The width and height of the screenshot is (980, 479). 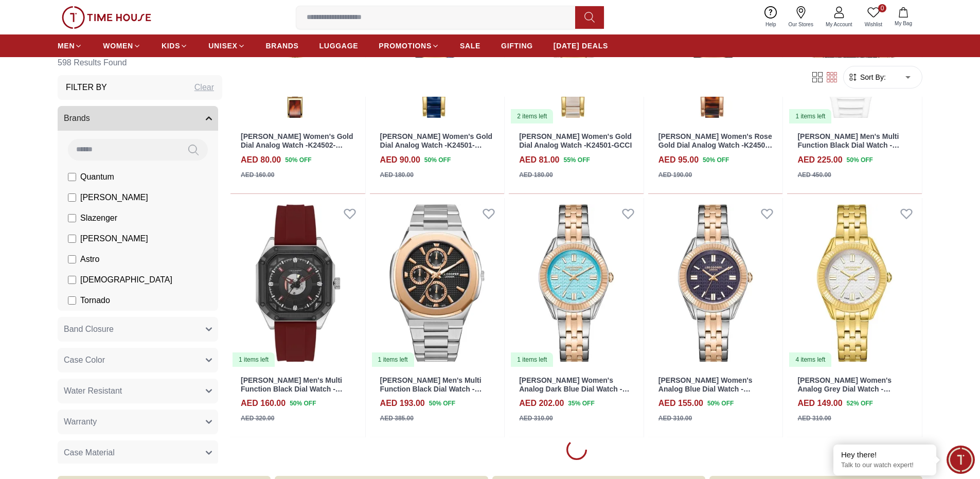 I want to click on a: Lee Cooper Men's Multi Function Black Dial Watch - LC08061.3881 items left, so click(x=298, y=283).